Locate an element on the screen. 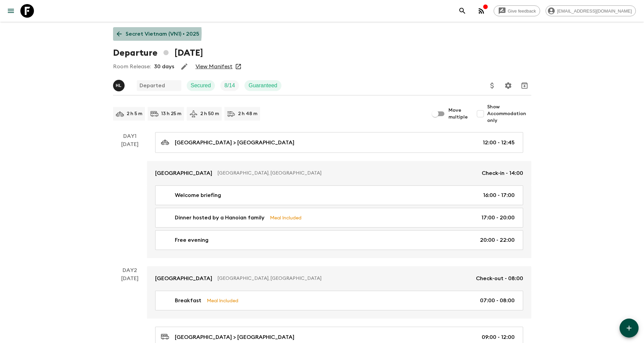 This screenshot has height=343, width=644. a: Give feedback is located at coordinates (517, 11).